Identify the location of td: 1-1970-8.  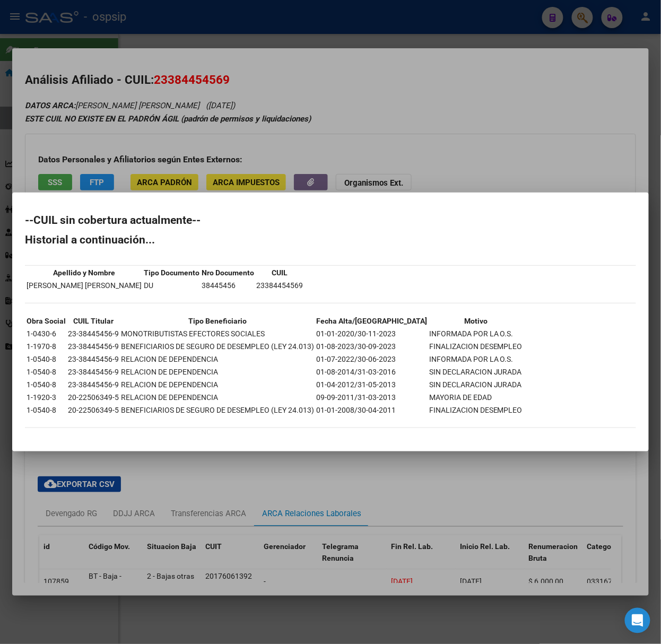
(46, 346).